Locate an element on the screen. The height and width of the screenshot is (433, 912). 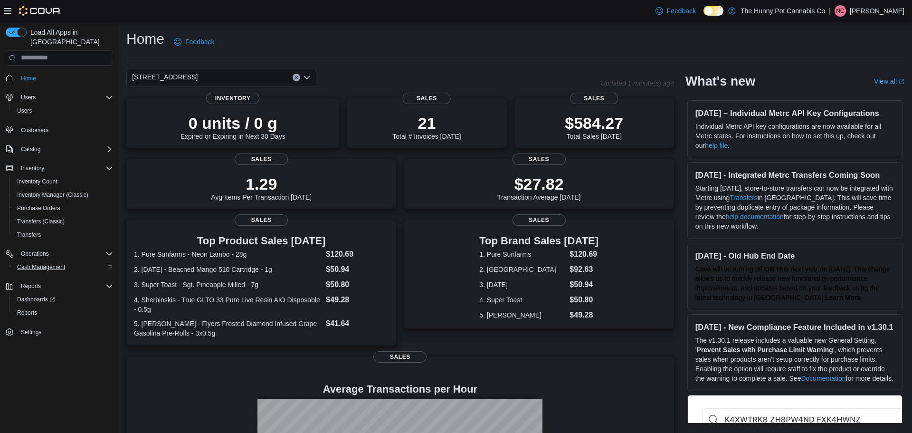
strong: Prevent Sales with Purchase Limit Warning is located at coordinates (765, 350).